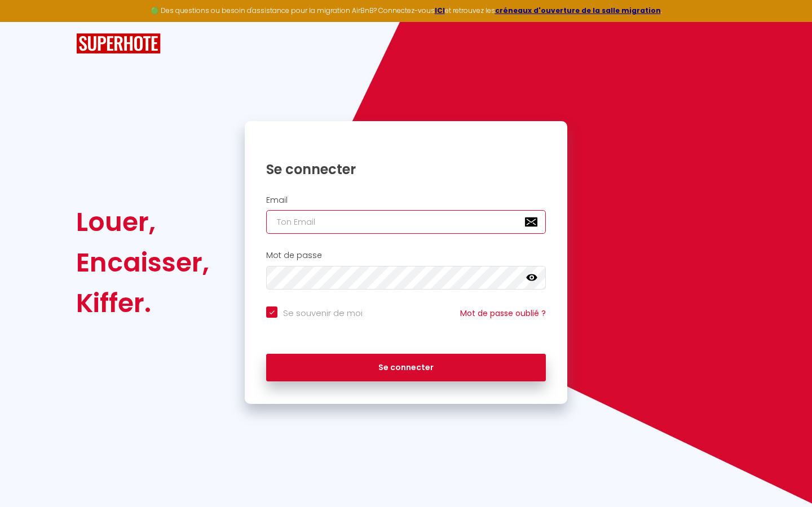  Describe the element at coordinates (26, 21) in the screenshot. I see `button: Ouvrir le widget de chat LiveChat` at that location.